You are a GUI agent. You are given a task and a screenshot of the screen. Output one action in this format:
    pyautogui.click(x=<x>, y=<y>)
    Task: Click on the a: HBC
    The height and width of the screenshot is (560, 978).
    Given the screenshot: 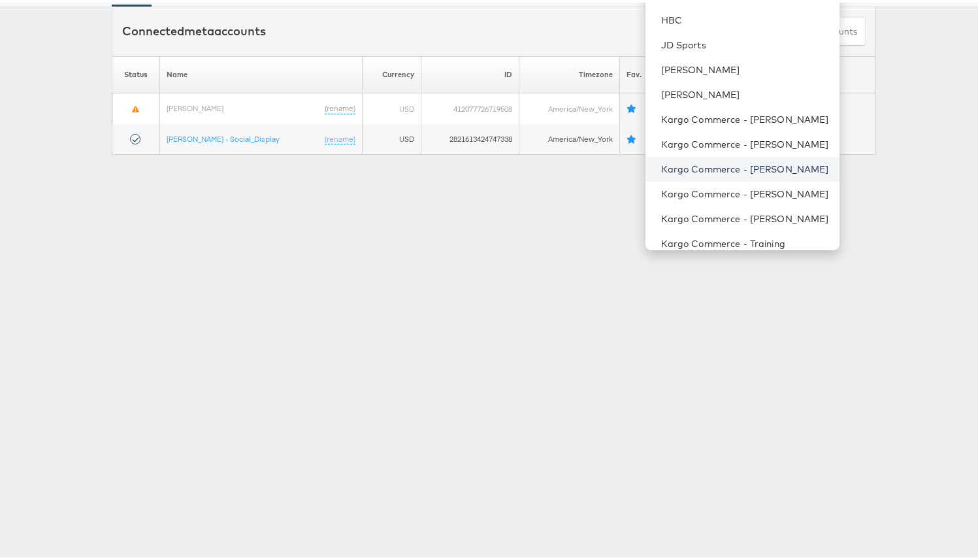 What is the action you would take?
    pyautogui.click(x=745, y=18)
    